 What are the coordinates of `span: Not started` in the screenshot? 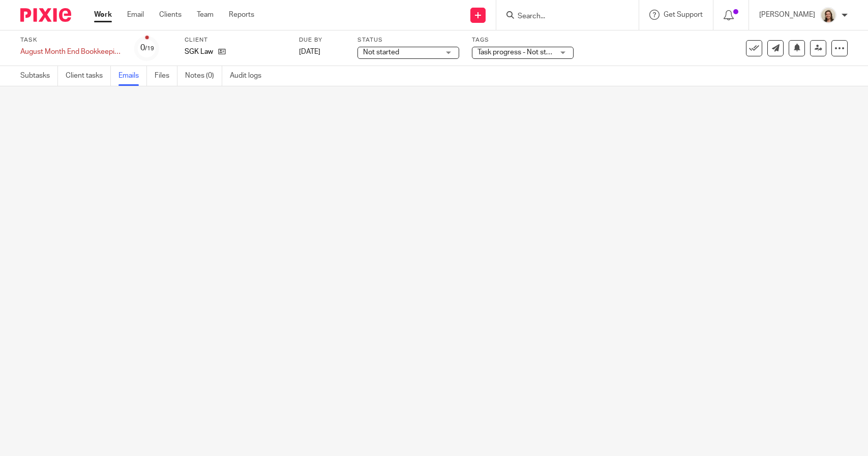 It's located at (381, 53).